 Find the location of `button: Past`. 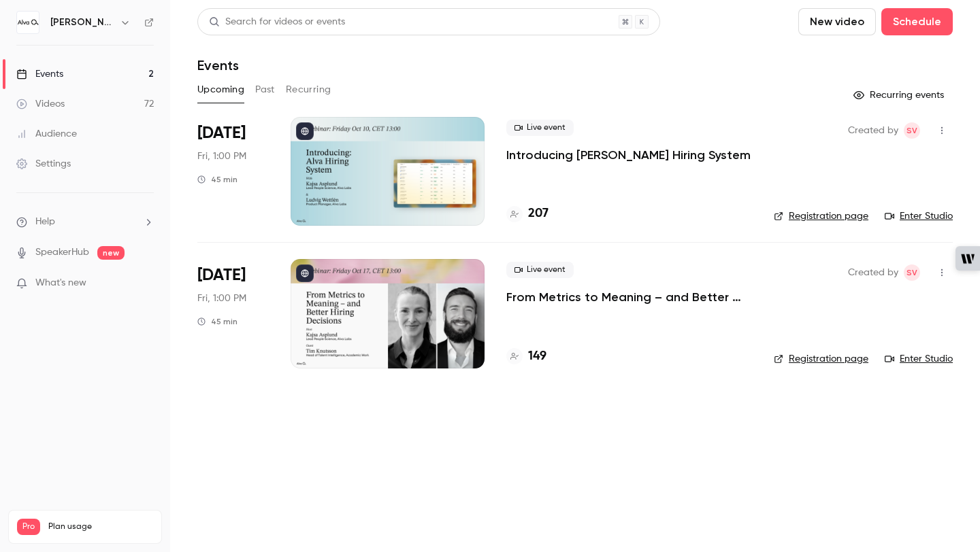

button: Past is located at coordinates (265, 90).